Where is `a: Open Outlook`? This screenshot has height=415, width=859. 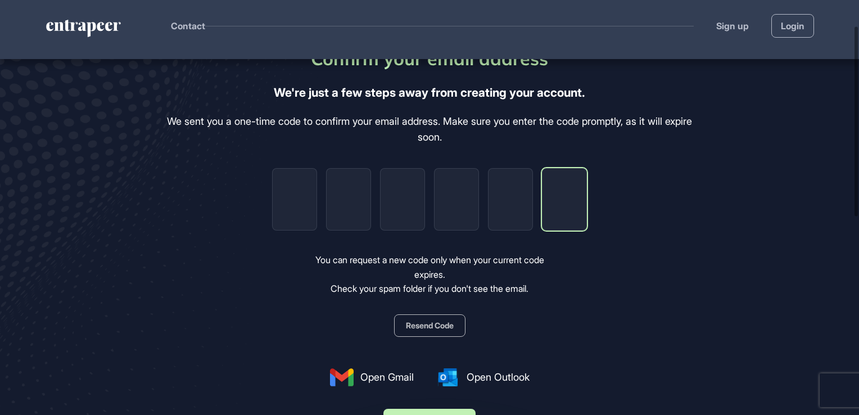 a: Open Outlook is located at coordinates (483, 377).